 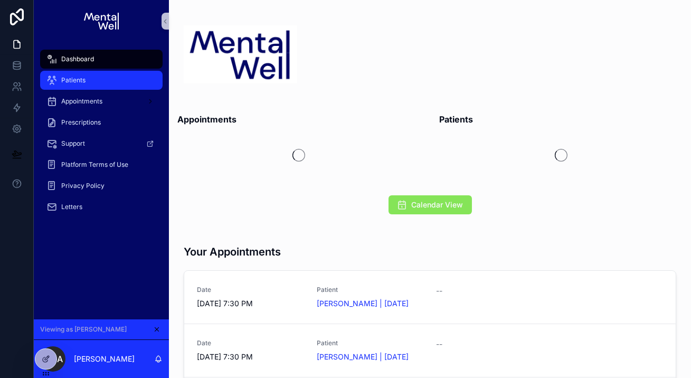 I want to click on div: scrollable content, so click(x=101, y=136).